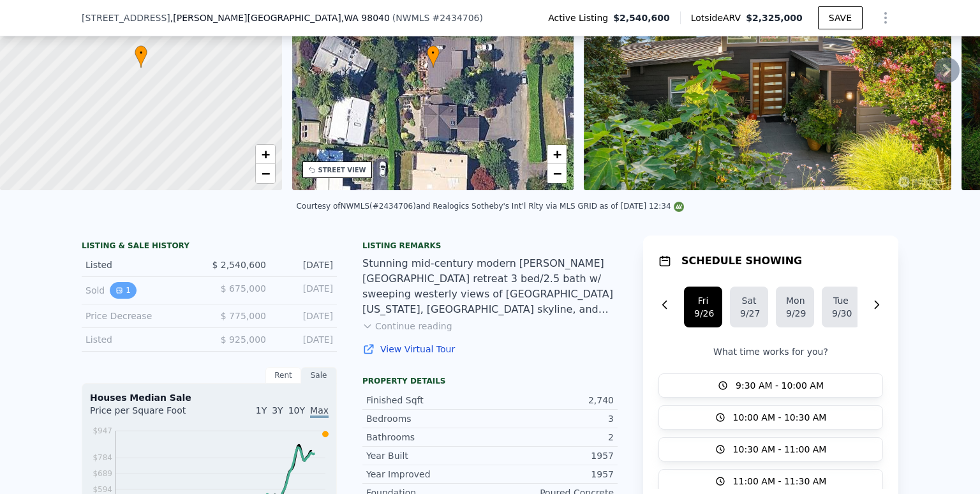  What do you see at coordinates (703, 301) in the screenshot?
I see `div: Fri` at bounding box center [703, 301].